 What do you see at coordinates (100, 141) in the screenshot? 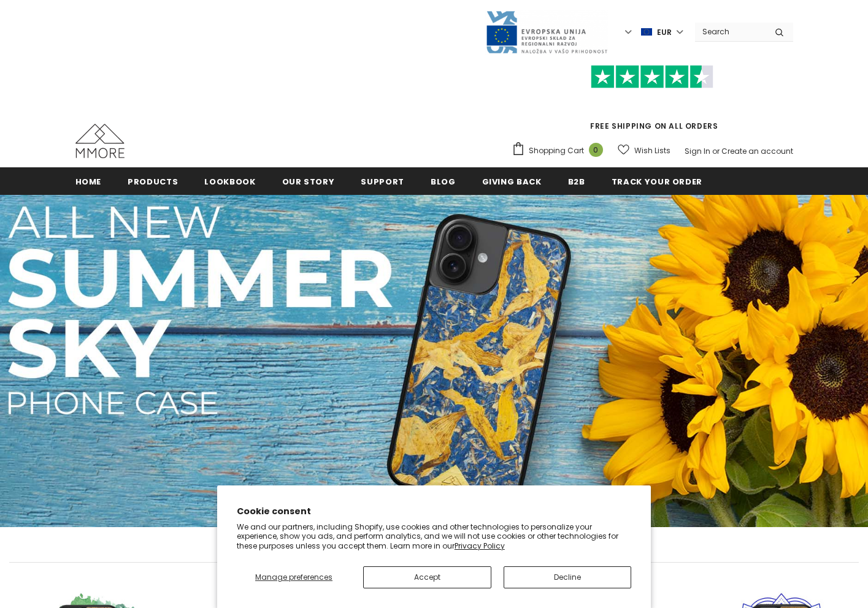
I see `img: MMORE Cases` at bounding box center [100, 141].